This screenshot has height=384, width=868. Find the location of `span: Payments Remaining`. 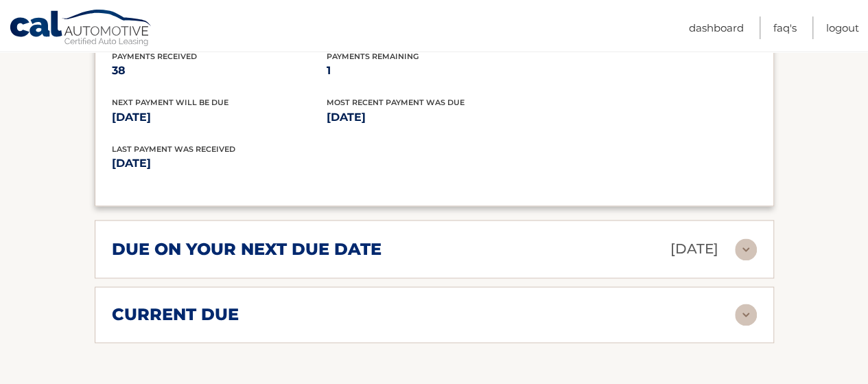

span: Payments Remaining is located at coordinates (373, 56).